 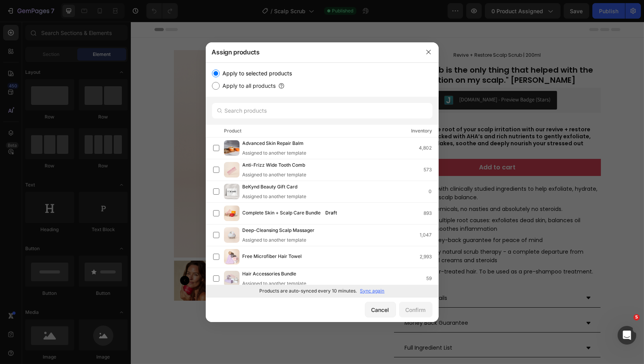 What do you see at coordinates (366, 118) in the screenshot?
I see `p: Let us get to the root of your scalp irritation with our revive + restore scalp scrub. Packed wit...` at bounding box center [366, 118].